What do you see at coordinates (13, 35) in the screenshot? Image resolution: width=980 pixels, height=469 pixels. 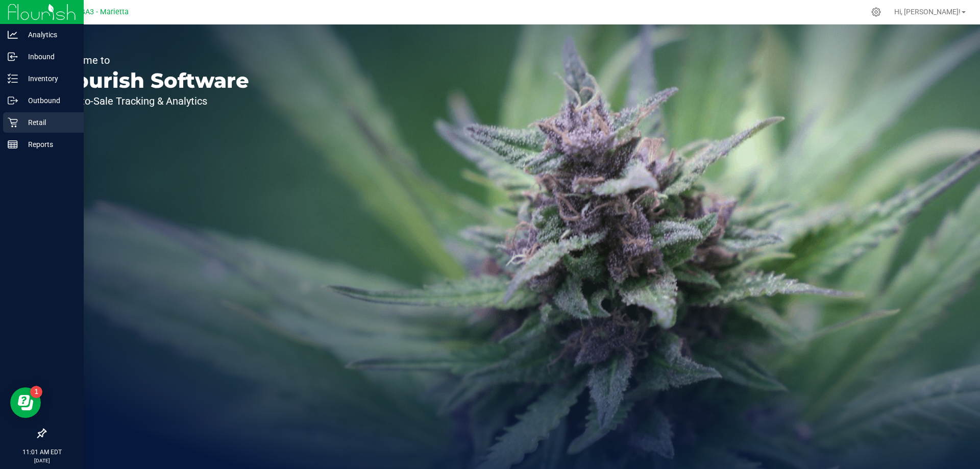 I see `inline-svg: Analytics` at bounding box center [13, 35].